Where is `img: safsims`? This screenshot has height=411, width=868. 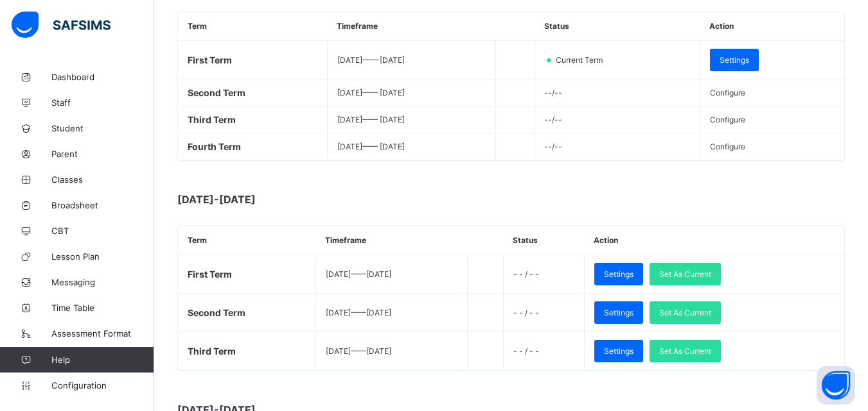 img: safsims is located at coordinates (61, 26).